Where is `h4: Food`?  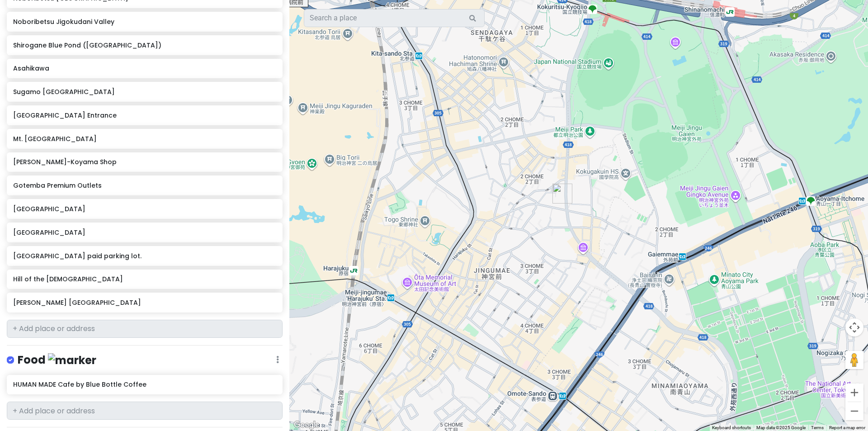
h4: Food is located at coordinates (57, 360).